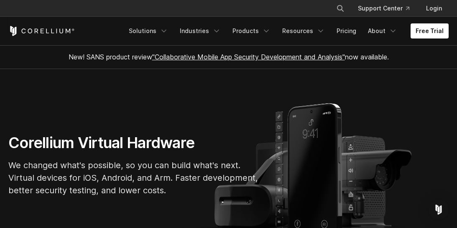 The height and width of the screenshot is (228, 457). What do you see at coordinates (134, 143) in the screenshot?
I see `h1: Corellium Virtual Hardware` at bounding box center [134, 143].